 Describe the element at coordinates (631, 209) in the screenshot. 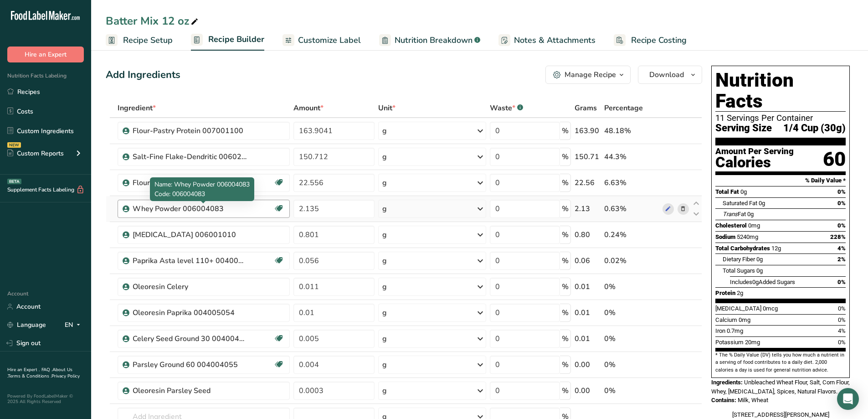

I see `div: 0.63%` at that location.